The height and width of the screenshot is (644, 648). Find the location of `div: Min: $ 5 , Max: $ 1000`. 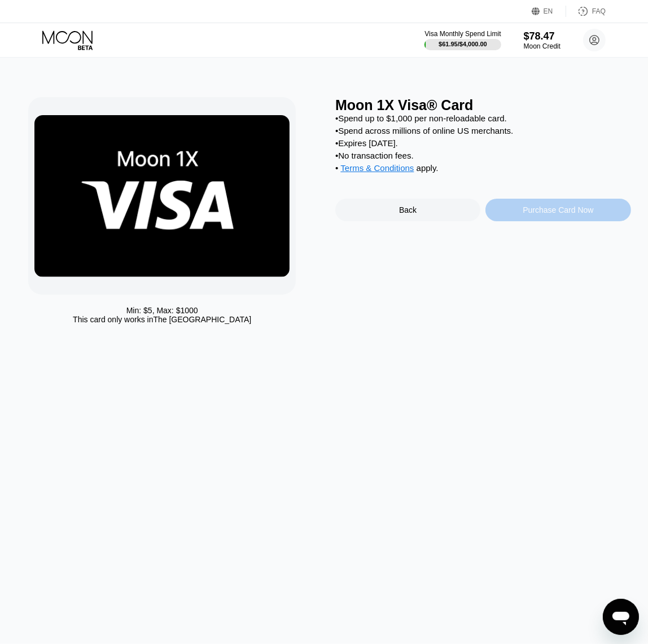

div: Min: $ 5 , Max: $ 1000 is located at coordinates (162, 310).